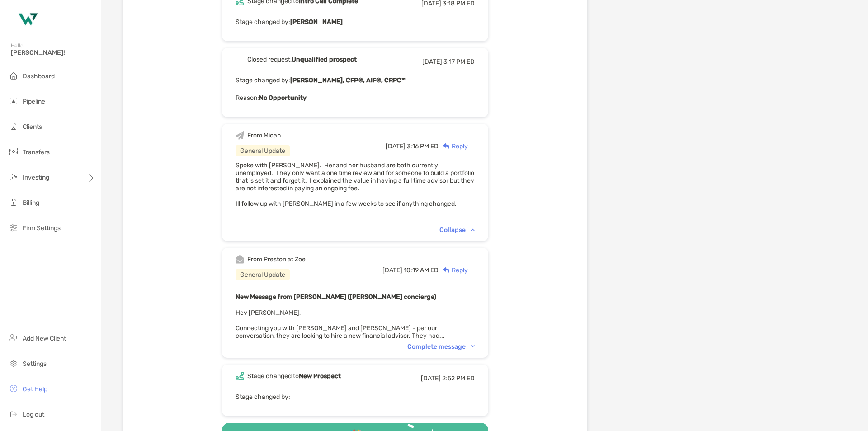 The image size is (868, 431). What do you see at coordinates (282, 98) in the screenshot?
I see `b: No Opportunity` at bounding box center [282, 98].